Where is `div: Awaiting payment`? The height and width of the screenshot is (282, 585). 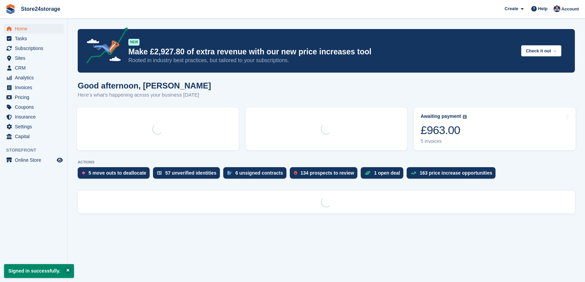
div: Awaiting payment is located at coordinates (441, 116).